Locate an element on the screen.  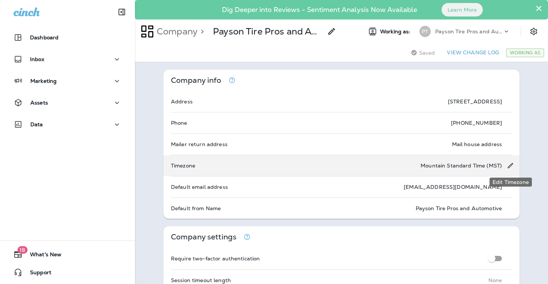
p: Inbox is located at coordinates (37, 59).